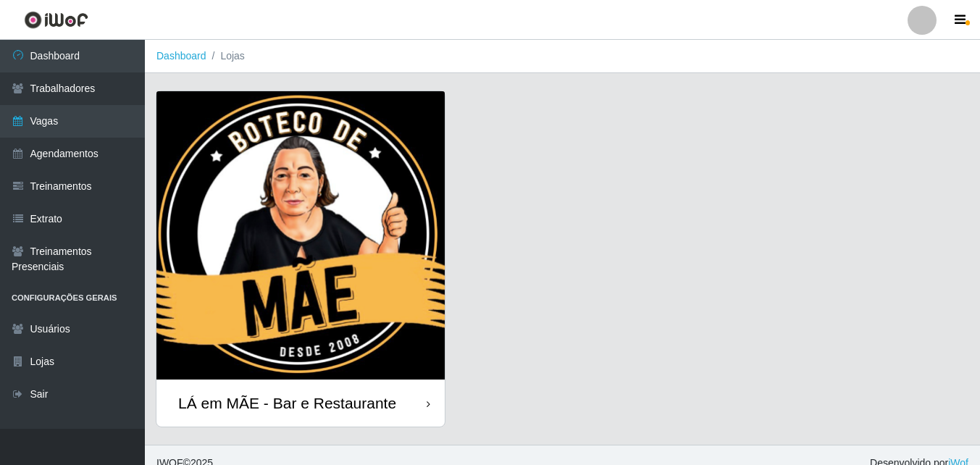 This screenshot has height=465, width=980. I want to click on a: Dashboard, so click(181, 56).